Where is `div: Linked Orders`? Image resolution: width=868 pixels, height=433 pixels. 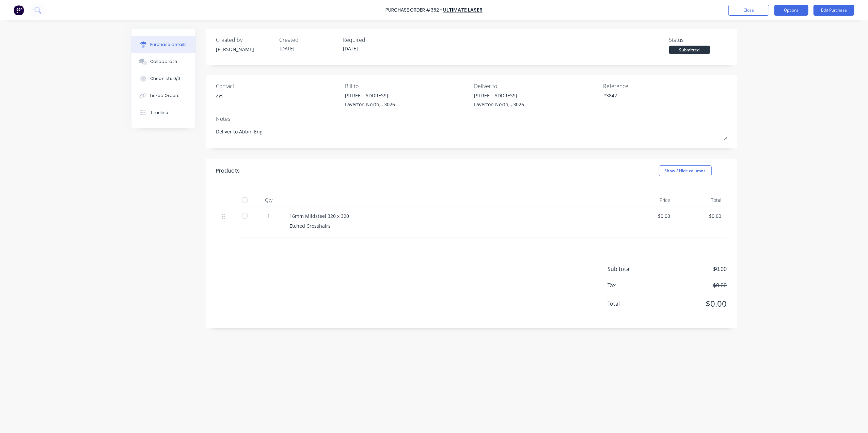
div: Linked Orders is located at coordinates (165, 96).